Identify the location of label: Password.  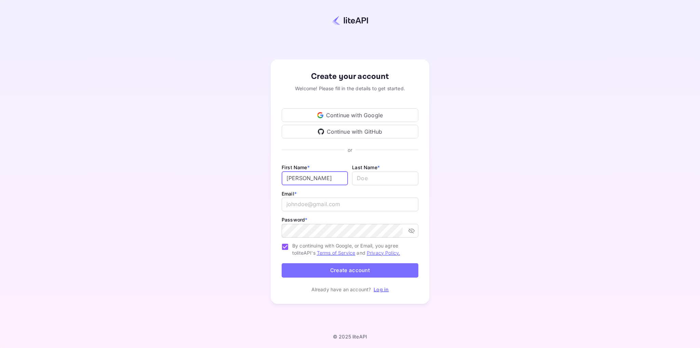
(294, 220).